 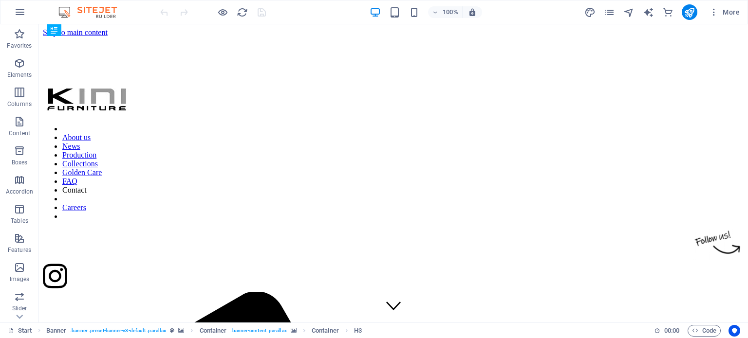 What do you see at coordinates (671, 331) in the screenshot?
I see `span: 00 00` at bounding box center [671, 331].